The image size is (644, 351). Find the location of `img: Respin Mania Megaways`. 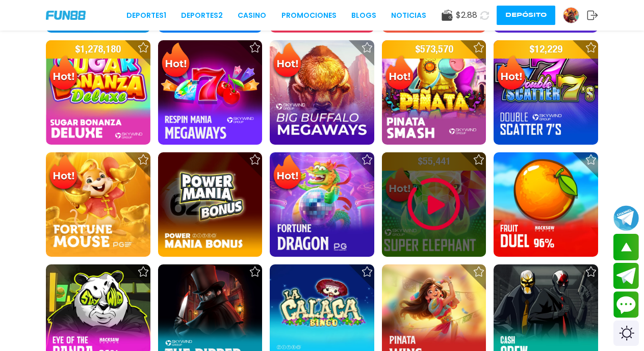

img: Respin Mania Megaways is located at coordinates (210, 92).